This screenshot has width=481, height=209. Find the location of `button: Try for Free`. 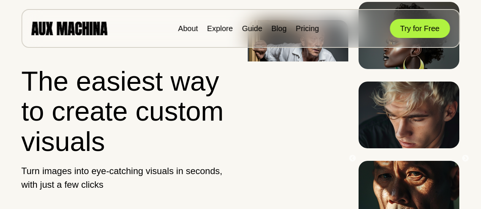

button: Try for Free is located at coordinates (420, 28).